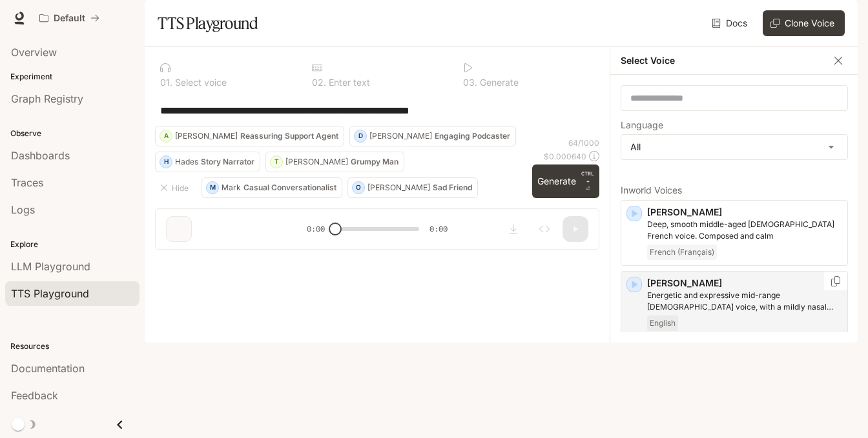 The image size is (868, 438). What do you see at coordinates (290, 188) in the screenshot?
I see `p: Casual Conversationalist` at bounding box center [290, 188].